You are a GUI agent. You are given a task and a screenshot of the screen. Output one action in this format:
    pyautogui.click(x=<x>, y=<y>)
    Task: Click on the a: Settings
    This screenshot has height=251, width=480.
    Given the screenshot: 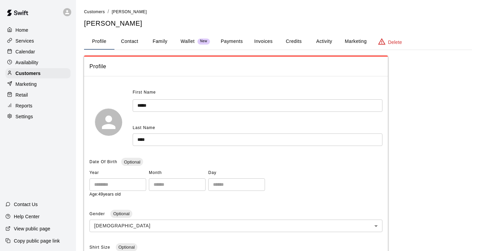 What is the action you would take?
    pyautogui.click(x=38, y=117)
    